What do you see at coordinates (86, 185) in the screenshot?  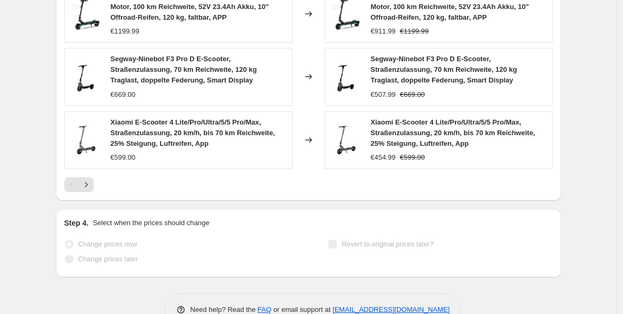 I see `button: Next` at bounding box center [86, 185].